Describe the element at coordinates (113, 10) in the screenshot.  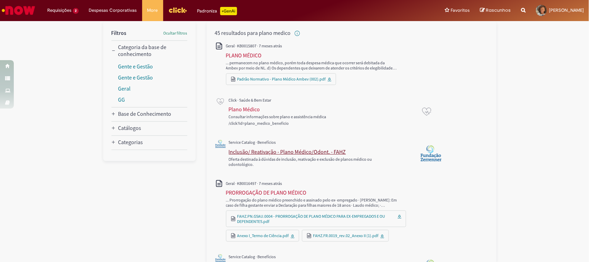
I see `span: Despesas Corporativas` at that location.